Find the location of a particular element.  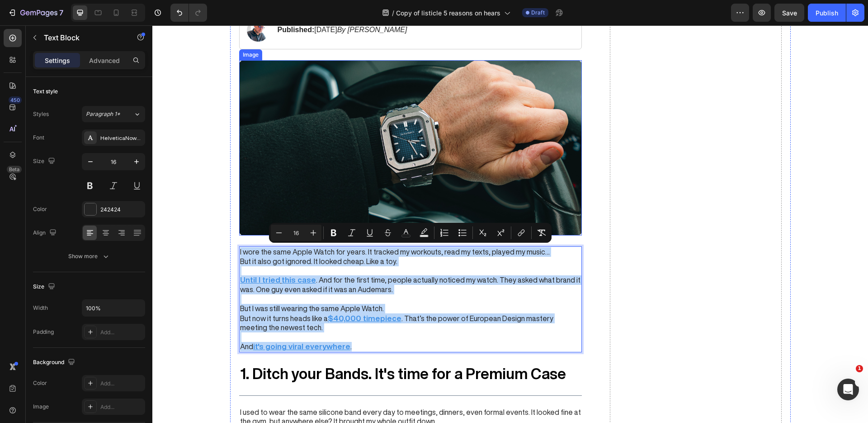

a: it's going viral everywhere is located at coordinates (149, 321).